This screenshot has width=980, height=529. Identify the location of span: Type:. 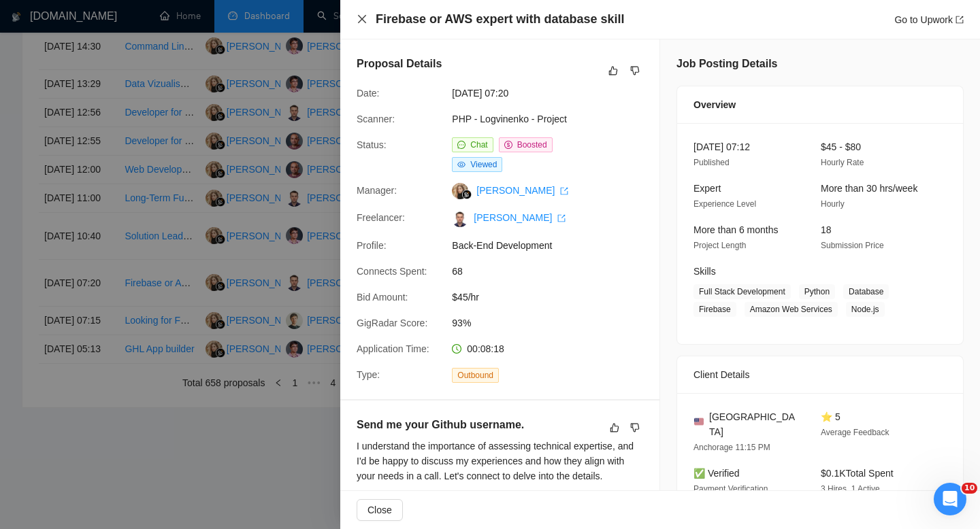
(368, 375).